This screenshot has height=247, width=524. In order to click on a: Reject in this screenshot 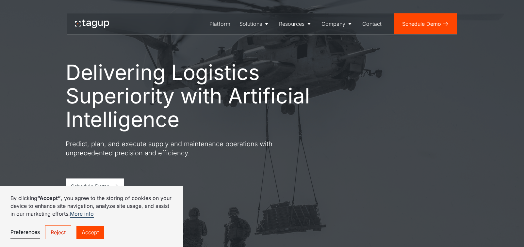, I will do `click(58, 233)`.